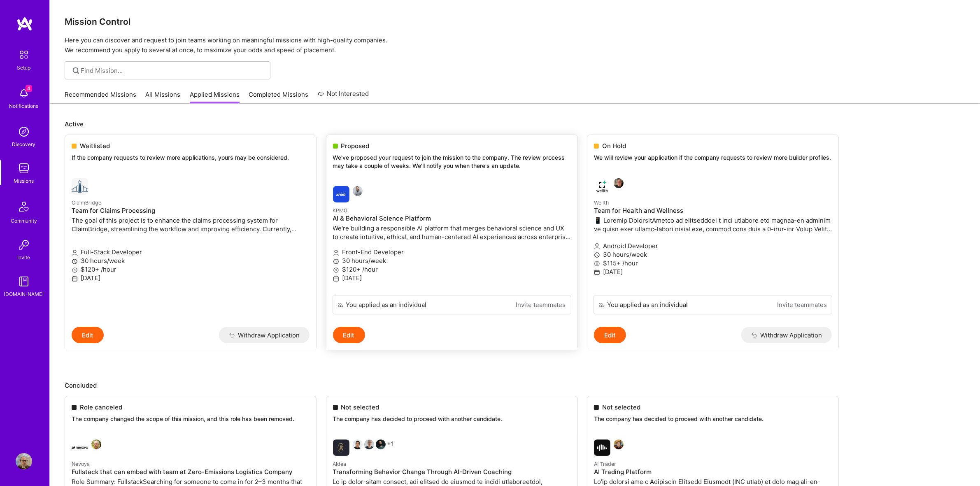 The image size is (980, 486). Describe the element at coordinates (358, 191) in the screenshot. I see `img: Ryan Dodd` at that location.